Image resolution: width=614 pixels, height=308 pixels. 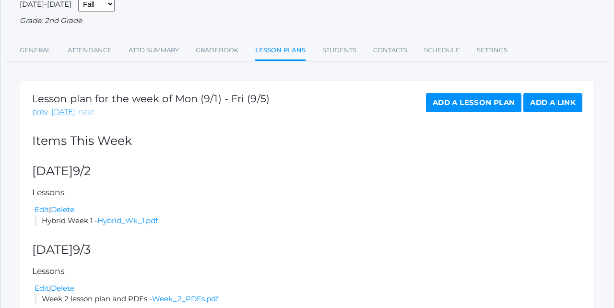 I want to click on div: Grade: 2nd Grade, so click(x=307, y=21).